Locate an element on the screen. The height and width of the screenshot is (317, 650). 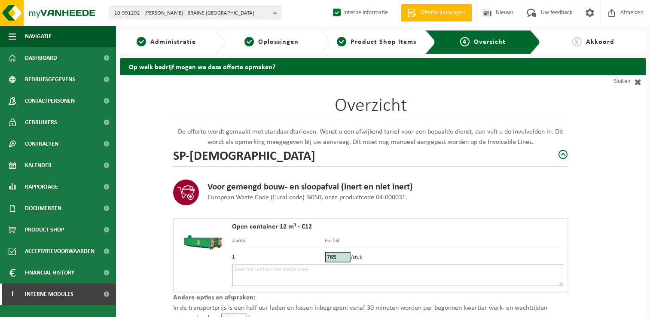
a: 2Oplossingen is located at coordinates (272, 42).